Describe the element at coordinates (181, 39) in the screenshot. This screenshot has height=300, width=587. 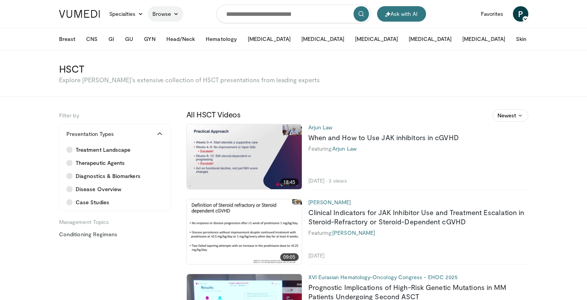
I see `button: Head/Neck` at that location.